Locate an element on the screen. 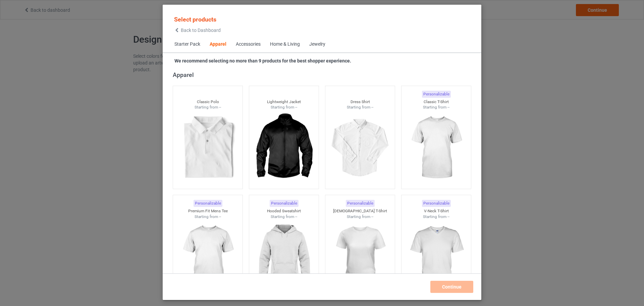  strong: We recommend selecting no more than 9 products for the best shopper experience. is located at coordinates (262, 61).